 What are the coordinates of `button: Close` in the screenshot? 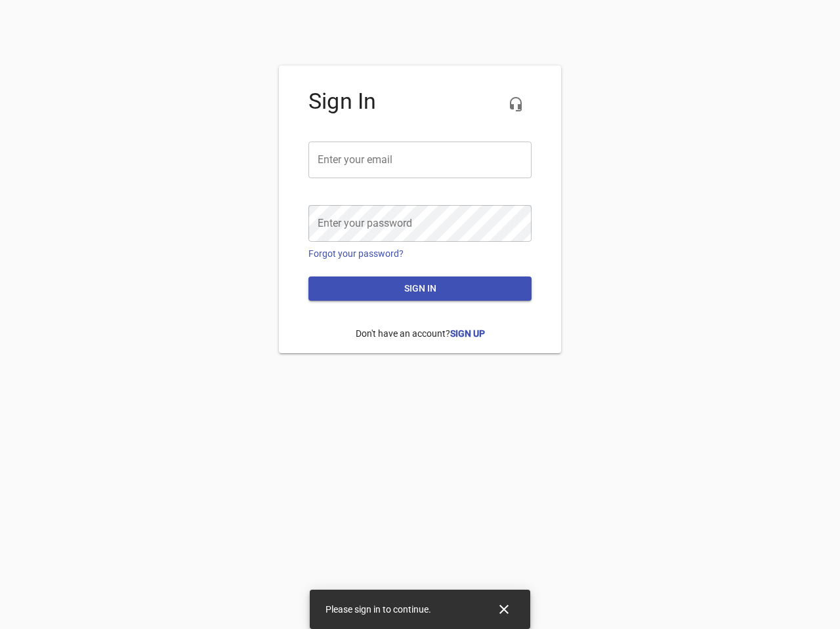 It's located at (504, 610).